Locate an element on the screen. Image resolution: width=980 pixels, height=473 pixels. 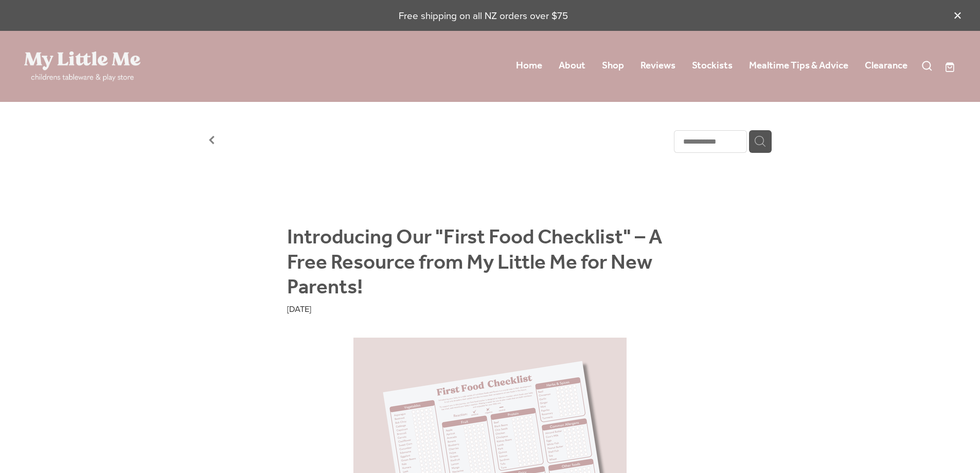
p: Free shipping on all NZ orders over $75 is located at coordinates (484, 15).